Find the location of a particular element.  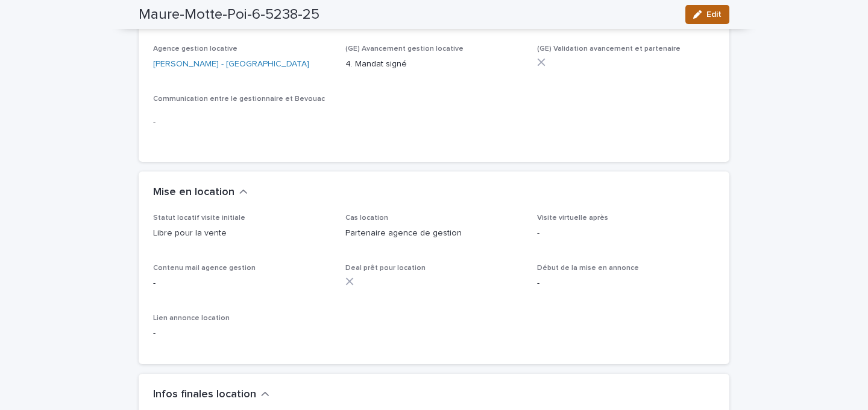

span: Deal prêt pour location is located at coordinates (385, 268).